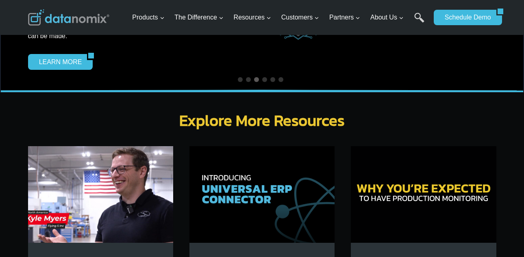 The image size is (524, 257). Describe the element at coordinates (279, 17) in the screenshot. I see `nav: Primary Navigation` at that location.